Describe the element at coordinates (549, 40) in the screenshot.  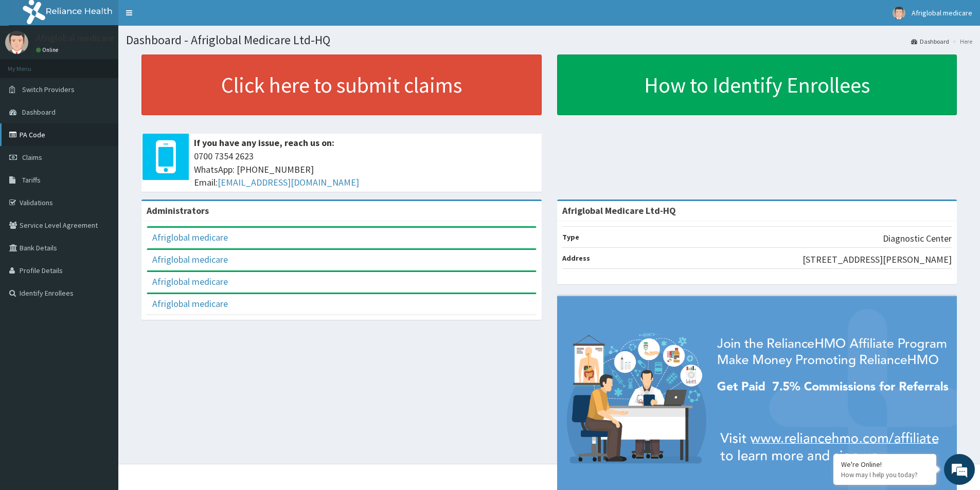
I see `h1: Dashboard - Afriglobal Medicare Ltd-HQ` at that location.